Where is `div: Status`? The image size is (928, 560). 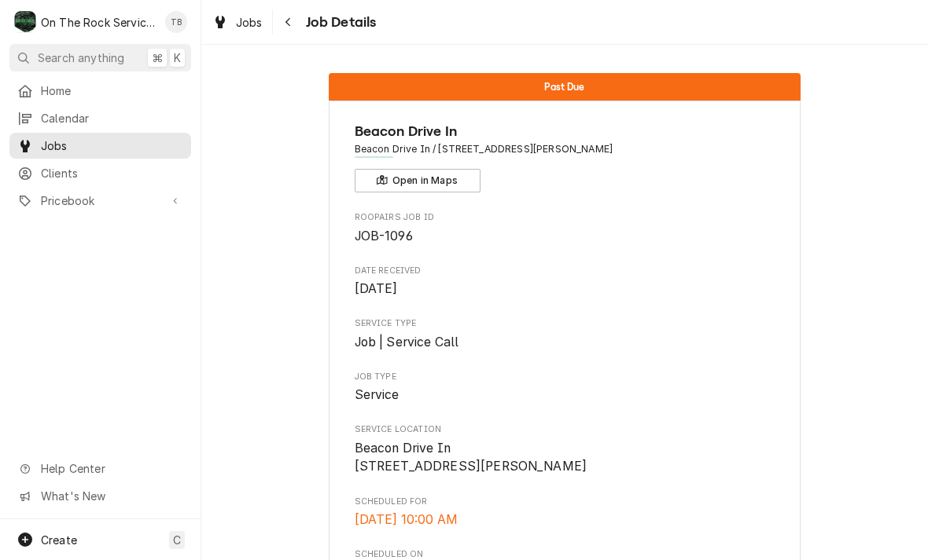
div: Status is located at coordinates (565, 86).